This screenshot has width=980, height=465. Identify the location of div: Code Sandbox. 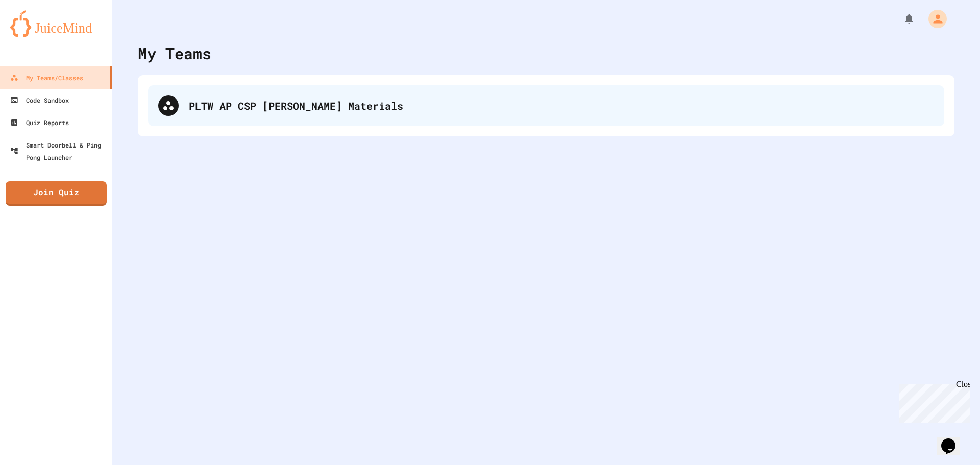
(39, 100).